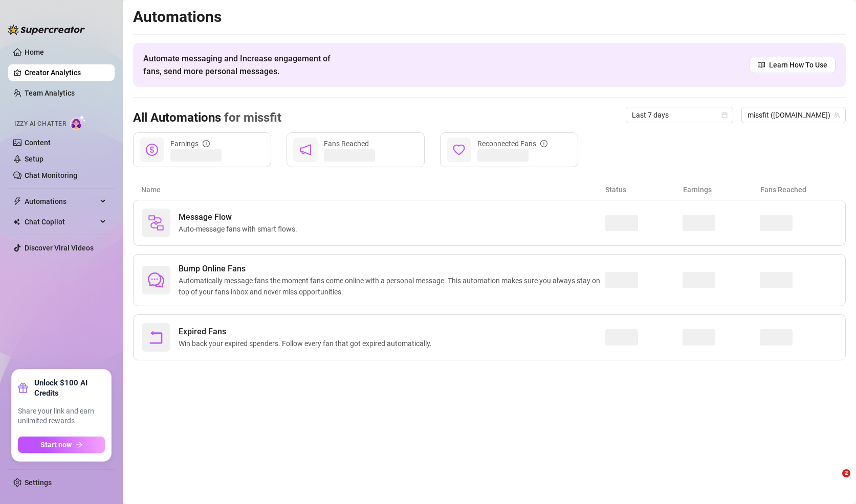  Describe the element at coordinates (49, 93) in the screenshot. I see `a: Team Analytics` at that location.